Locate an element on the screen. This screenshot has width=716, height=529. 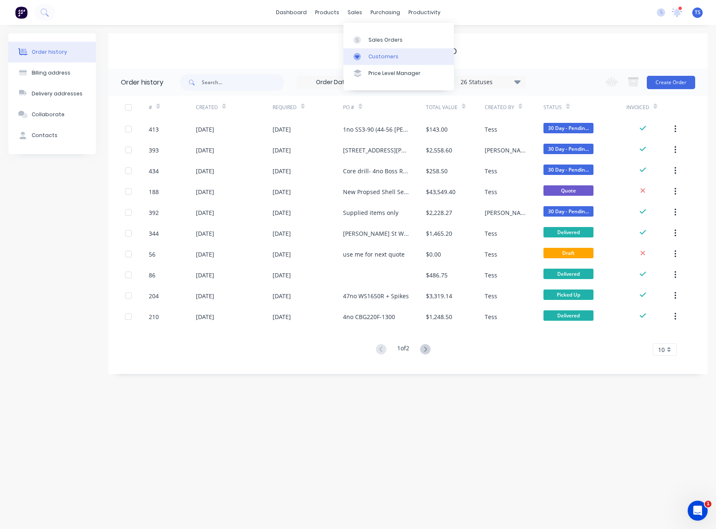
button: Delivery addresses is located at coordinates (52, 94).